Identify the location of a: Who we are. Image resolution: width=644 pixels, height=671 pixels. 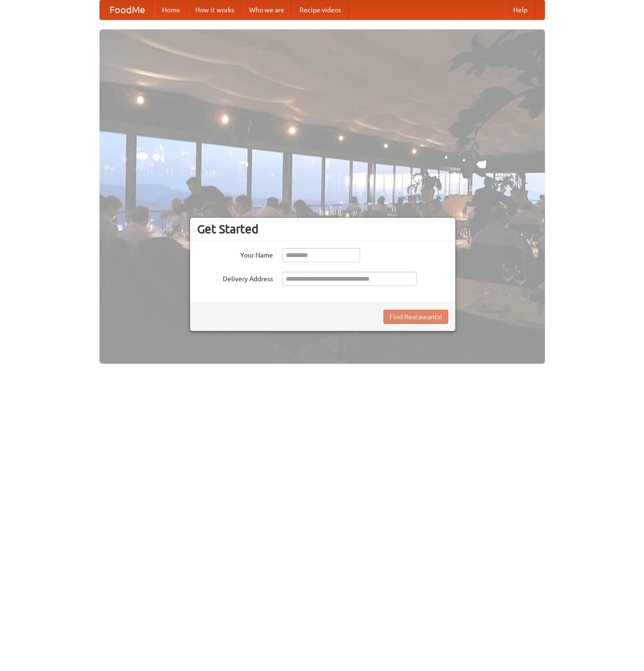
(267, 10).